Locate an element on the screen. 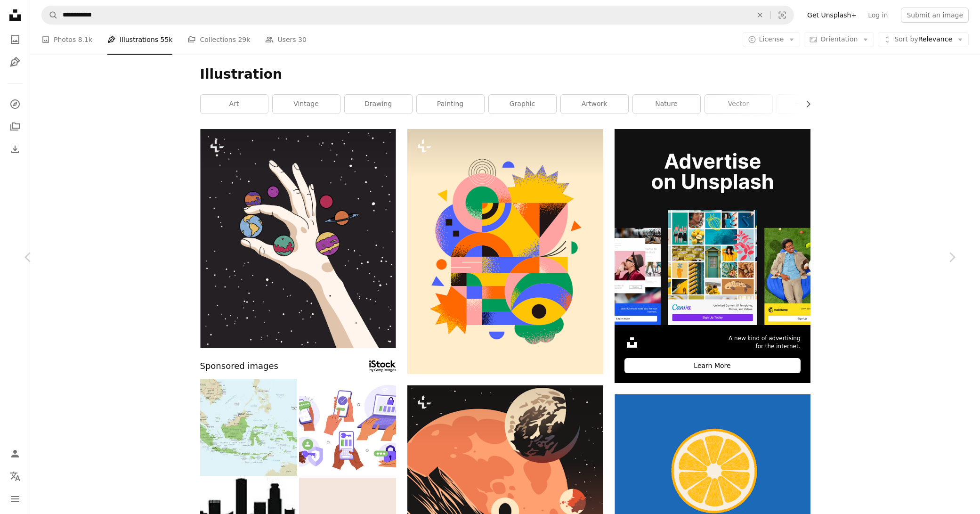 The width and height of the screenshot is (980, 514). button: Submit an image is located at coordinates (935, 15).